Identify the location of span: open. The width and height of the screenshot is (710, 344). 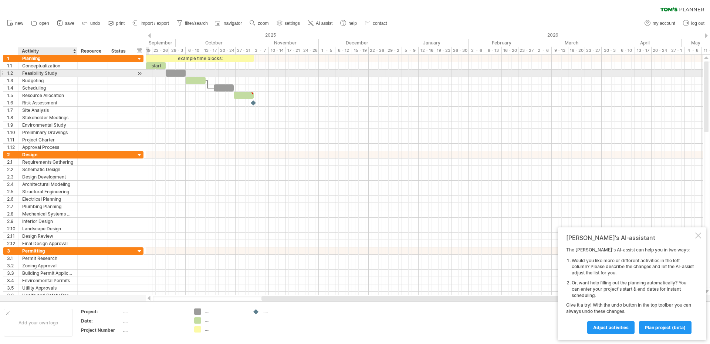
(44, 23).